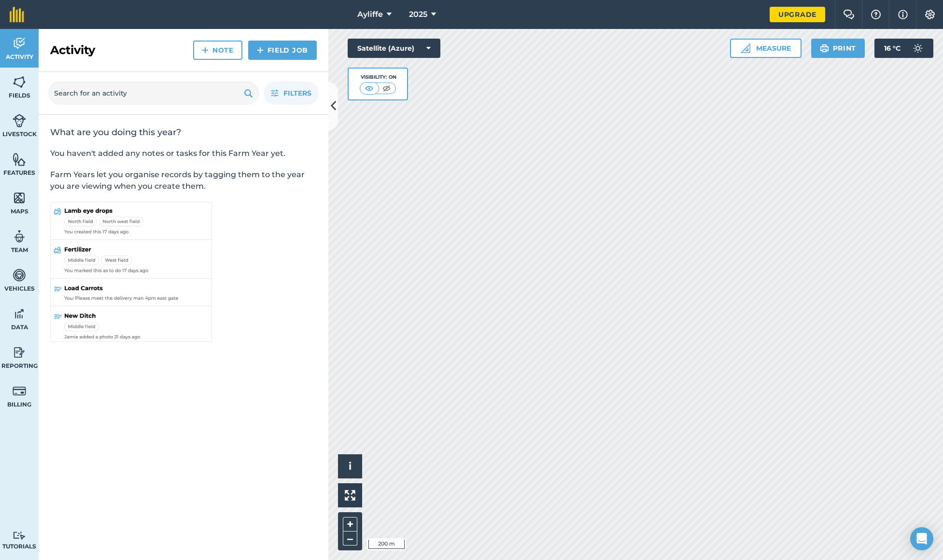 This screenshot has height=560, width=943. What do you see at coordinates (746, 48) in the screenshot?
I see `img: Ruler icon` at bounding box center [746, 48].